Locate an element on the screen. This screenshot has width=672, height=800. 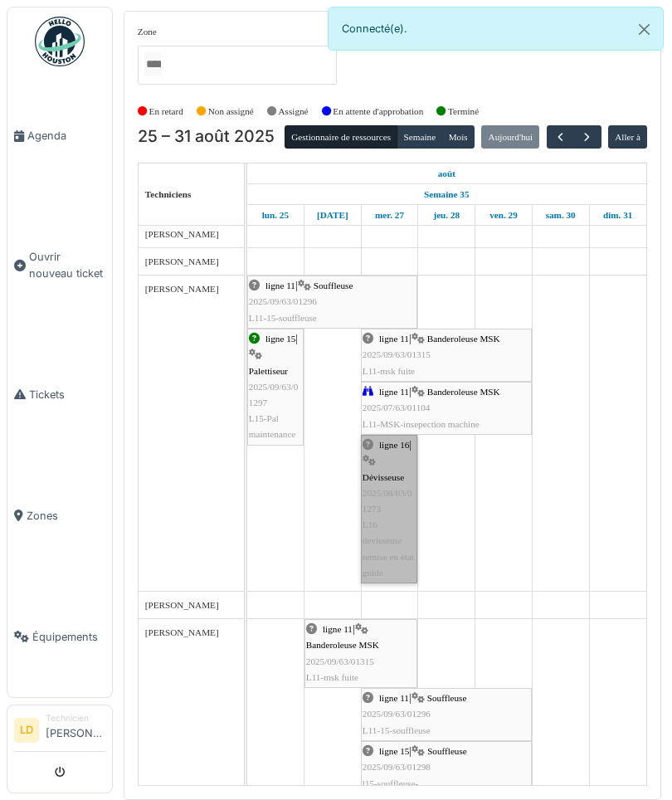
div: Connecté(e). is located at coordinates (495, 28).